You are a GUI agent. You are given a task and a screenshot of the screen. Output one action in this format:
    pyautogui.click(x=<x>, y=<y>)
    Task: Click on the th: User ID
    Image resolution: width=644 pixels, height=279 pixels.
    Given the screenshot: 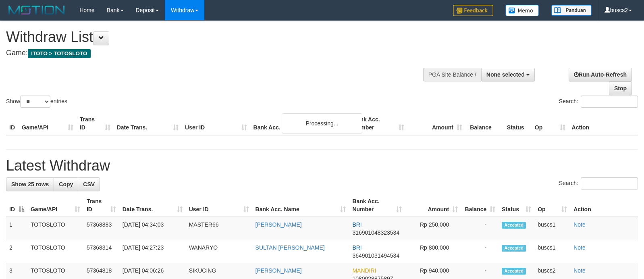 What is the action you would take?
    pyautogui.click(x=216, y=123)
    